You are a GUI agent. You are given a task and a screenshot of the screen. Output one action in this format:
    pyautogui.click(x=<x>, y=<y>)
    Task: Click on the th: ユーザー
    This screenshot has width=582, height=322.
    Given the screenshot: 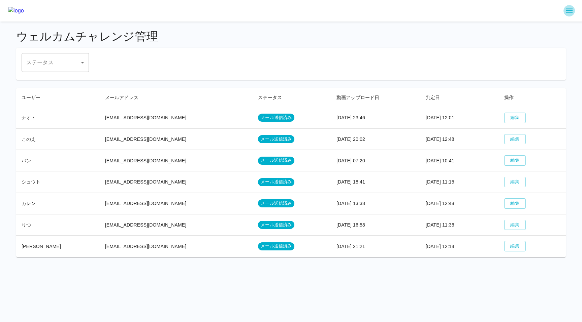 What is the action you would take?
    pyautogui.click(x=58, y=98)
    